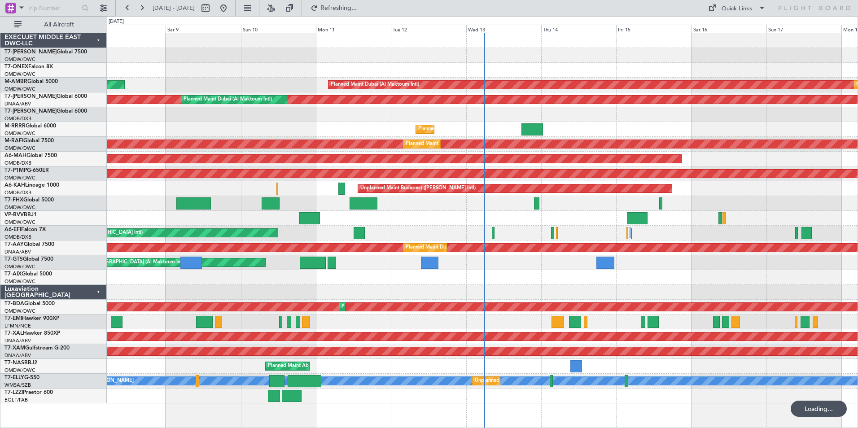 The width and height of the screenshot is (858, 428). I want to click on div: Planned Maint Southend, so click(446, 129).